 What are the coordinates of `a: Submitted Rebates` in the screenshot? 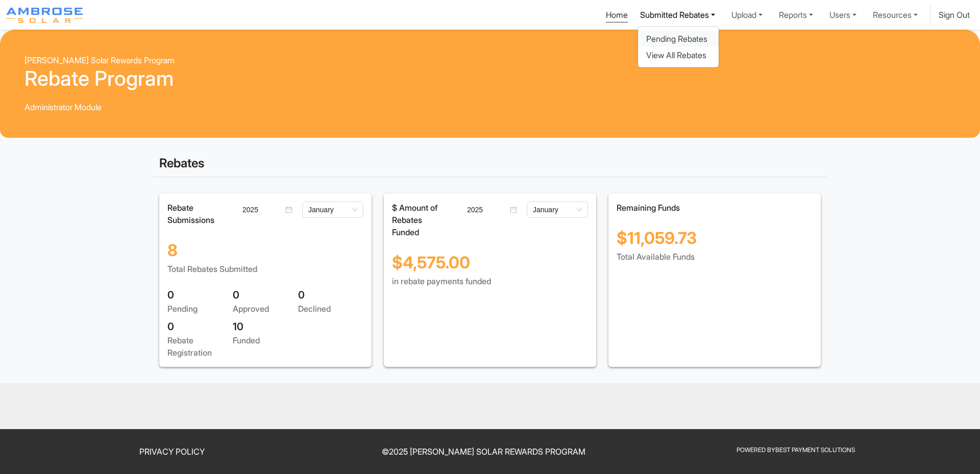 It's located at (677, 15).